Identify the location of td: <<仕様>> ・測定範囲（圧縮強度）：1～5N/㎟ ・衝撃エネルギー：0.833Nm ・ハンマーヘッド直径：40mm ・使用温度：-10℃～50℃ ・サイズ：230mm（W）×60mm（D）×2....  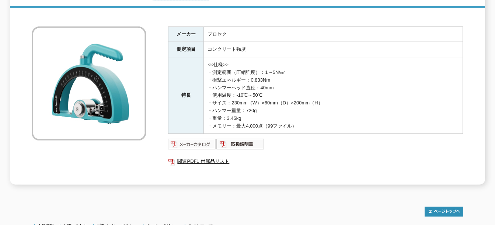
(333, 96).